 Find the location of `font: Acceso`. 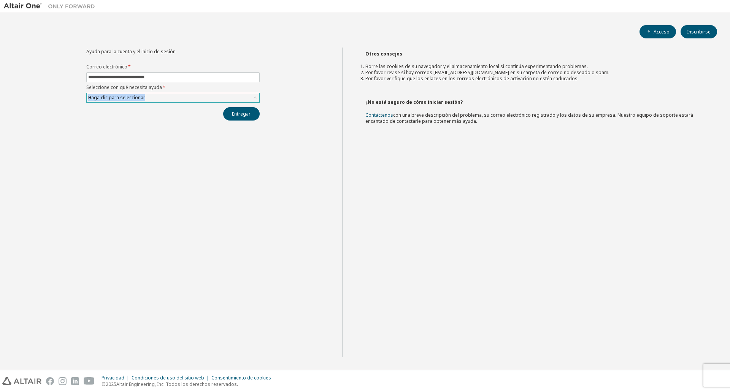

font: Acceso is located at coordinates (661, 32).